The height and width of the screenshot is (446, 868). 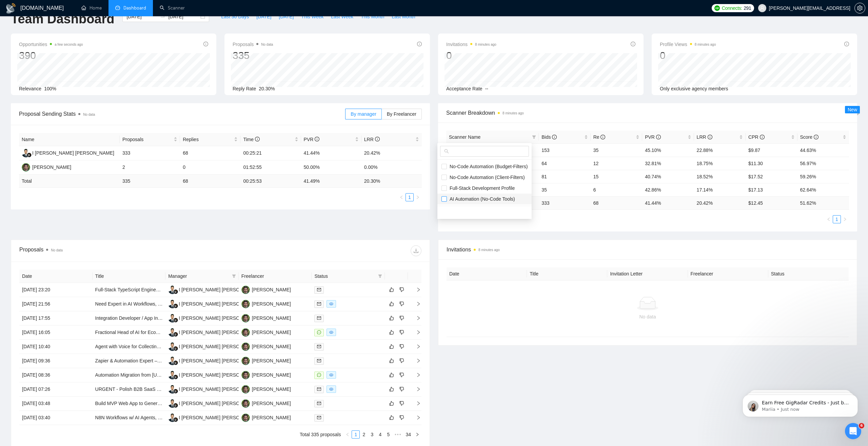 I want to click on input: Start date, so click(x=141, y=17).